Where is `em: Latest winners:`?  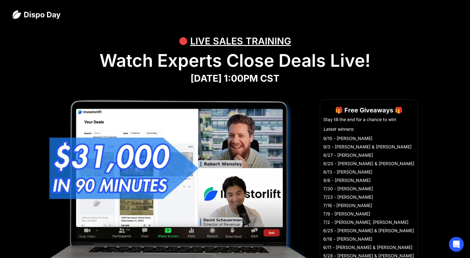
em: Latest winners: is located at coordinates (338, 129).